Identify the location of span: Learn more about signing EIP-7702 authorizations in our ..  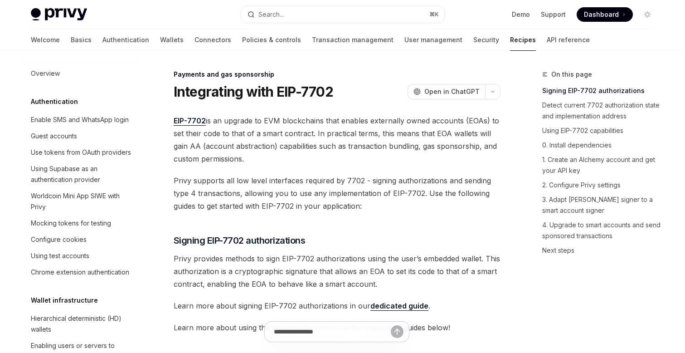
(337, 305).